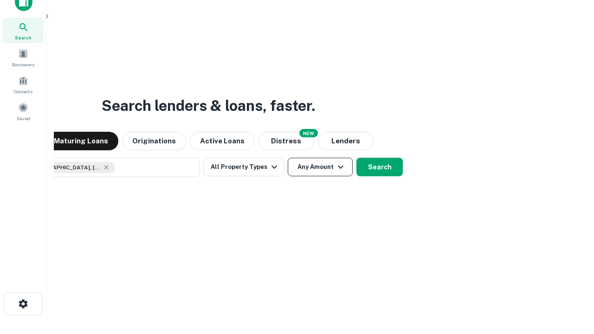  Describe the element at coordinates (23, 65) in the screenshot. I see `span: Borrowers` at that location.